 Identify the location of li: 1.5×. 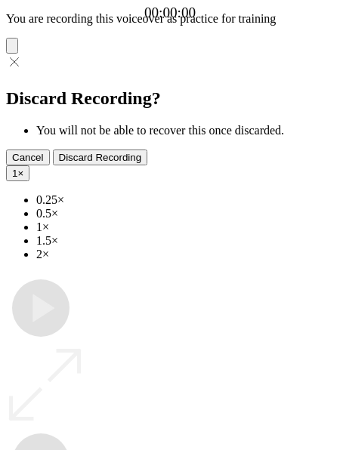
(185, 241).